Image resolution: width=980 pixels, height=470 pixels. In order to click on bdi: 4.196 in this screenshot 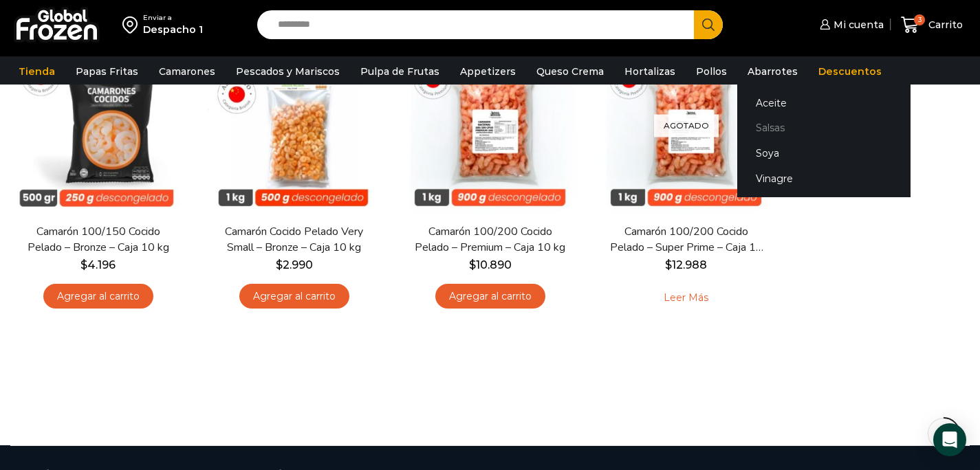, I will do `click(98, 264)`.